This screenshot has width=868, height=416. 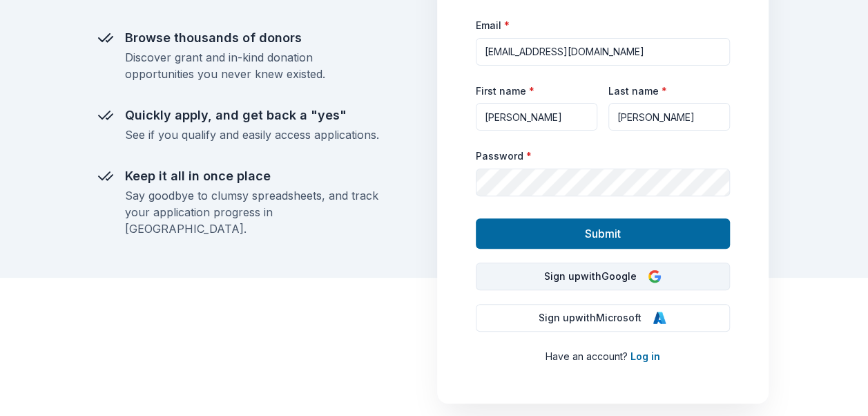 I want to click on img: Google Logo, so click(x=655, y=276).